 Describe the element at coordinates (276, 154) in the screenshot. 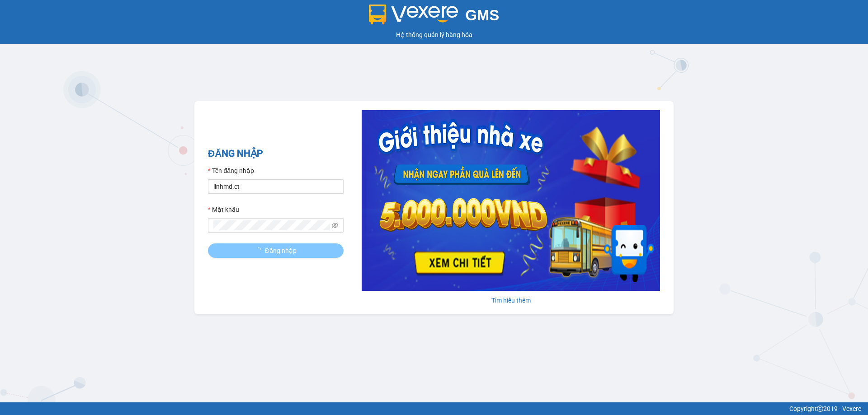

I see `h2: ĐĂNG NHẬP` at that location.